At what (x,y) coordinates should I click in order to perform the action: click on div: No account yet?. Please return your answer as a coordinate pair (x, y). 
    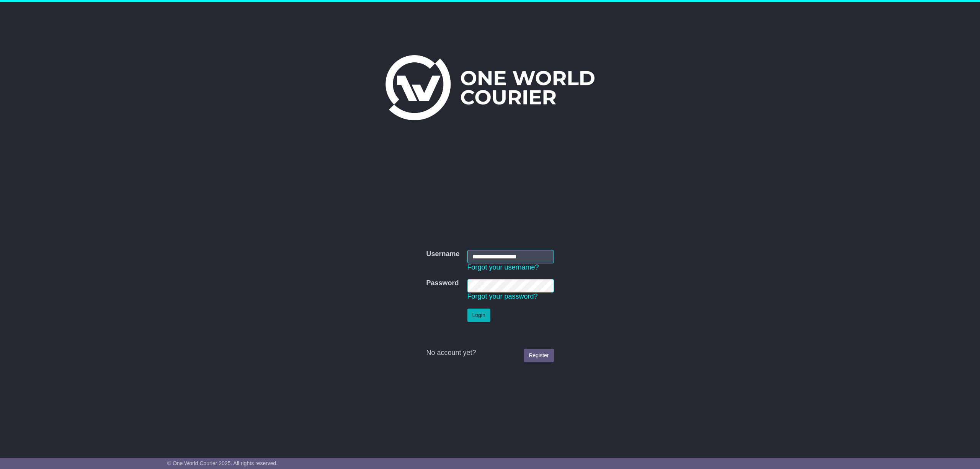
    Looking at the image, I should click on (490, 353).